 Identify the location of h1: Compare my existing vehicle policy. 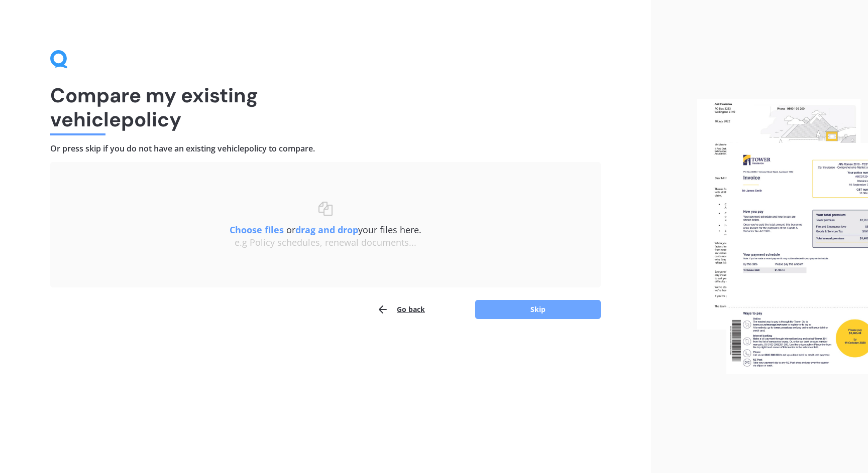
(326, 108).